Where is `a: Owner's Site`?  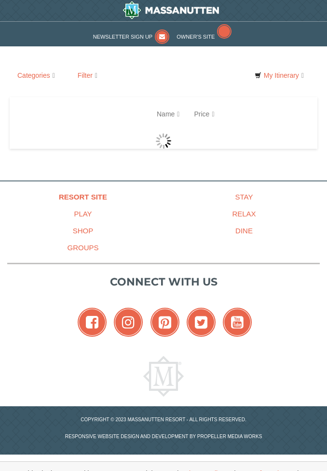 a: Owner's Site is located at coordinates (204, 37).